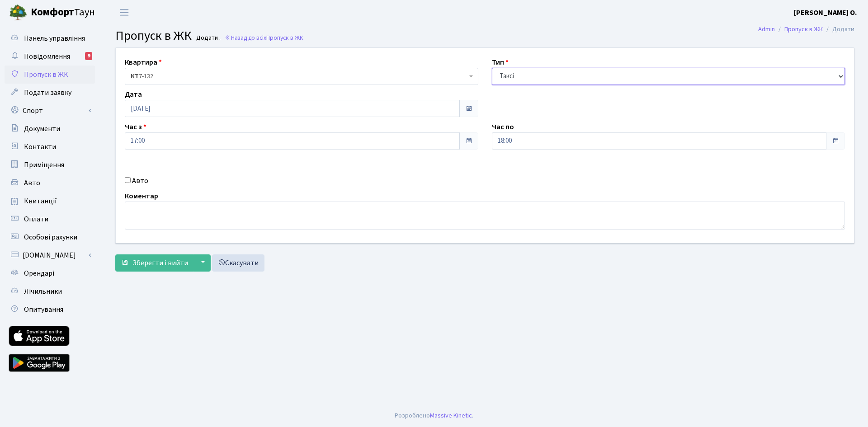  I want to click on a: Особові рахунки, so click(50, 237).